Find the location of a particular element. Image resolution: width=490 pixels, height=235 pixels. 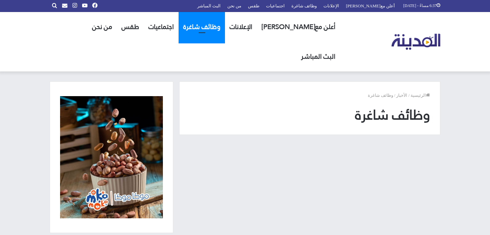

a: وظائف شاغرة is located at coordinates (202, 27).